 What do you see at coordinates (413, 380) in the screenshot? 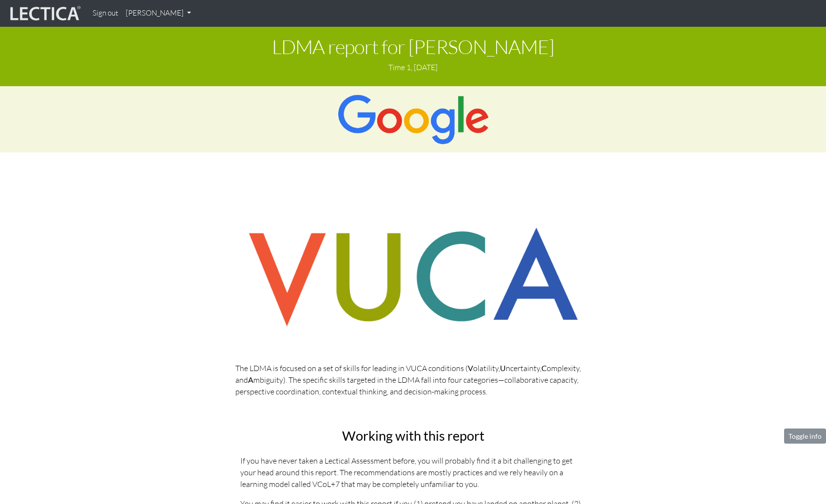
I see `p: The LDMA is focused on a set of skills for leading in VUCA conditions ( olatility, ncertainty, om...` at bounding box center [413, 380].